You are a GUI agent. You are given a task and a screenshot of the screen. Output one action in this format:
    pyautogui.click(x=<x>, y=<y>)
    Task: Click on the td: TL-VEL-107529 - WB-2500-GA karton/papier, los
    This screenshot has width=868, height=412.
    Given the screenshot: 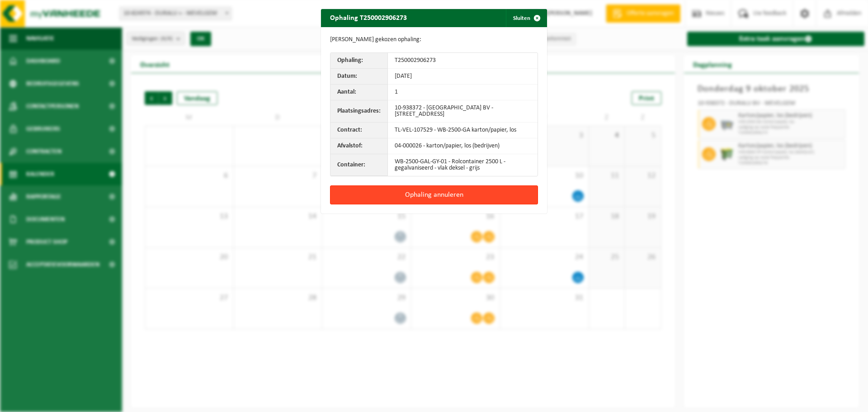 What is the action you would take?
    pyautogui.click(x=463, y=130)
    